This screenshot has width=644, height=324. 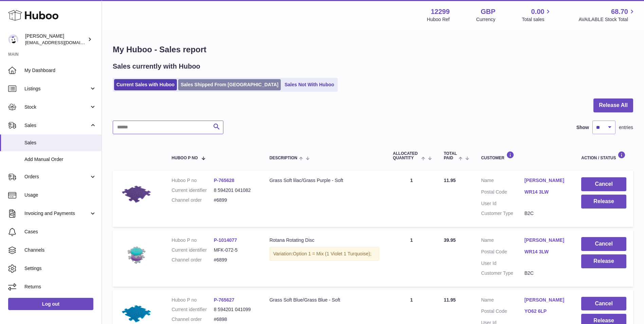 What do you see at coordinates (60, 287) in the screenshot?
I see `span: Returns` at bounding box center [60, 287].